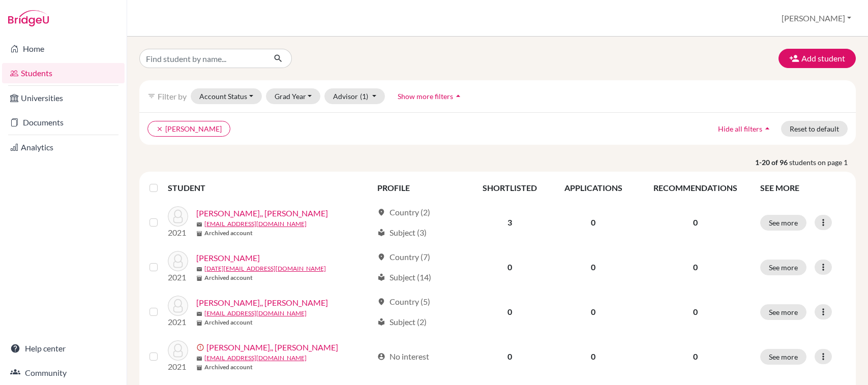  Describe the element at coordinates (772, 162) in the screenshot. I see `strong: 1-20 of 96` at that location.